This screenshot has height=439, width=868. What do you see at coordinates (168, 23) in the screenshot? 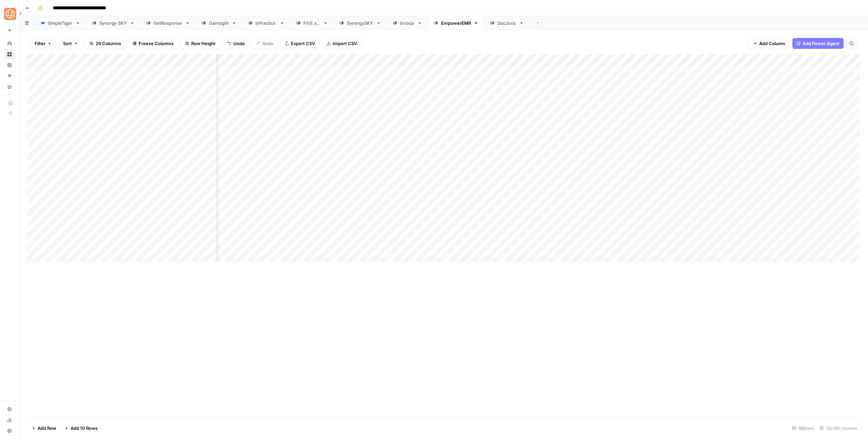
I see `div: GetResponse` at bounding box center [168, 23].